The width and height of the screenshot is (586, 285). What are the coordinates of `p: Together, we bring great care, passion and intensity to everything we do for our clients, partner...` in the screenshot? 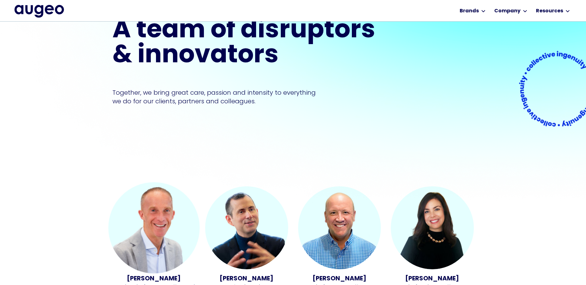 It's located at (219, 97).